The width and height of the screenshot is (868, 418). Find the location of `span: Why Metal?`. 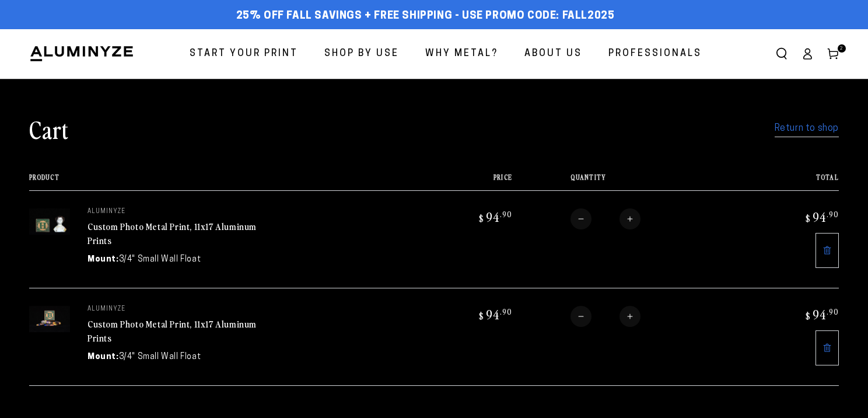

span: Why Metal? is located at coordinates (461, 54).